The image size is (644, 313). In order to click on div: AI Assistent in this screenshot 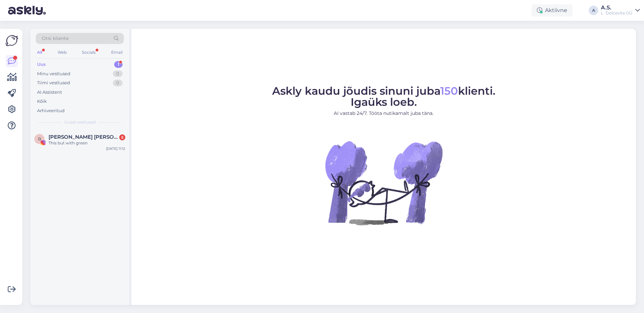, I will do `click(50, 92)`.